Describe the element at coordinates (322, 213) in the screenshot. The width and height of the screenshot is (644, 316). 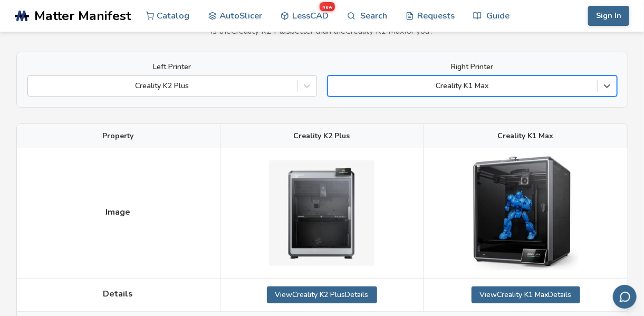
I see `img: Creality K2 Plus` at that location.